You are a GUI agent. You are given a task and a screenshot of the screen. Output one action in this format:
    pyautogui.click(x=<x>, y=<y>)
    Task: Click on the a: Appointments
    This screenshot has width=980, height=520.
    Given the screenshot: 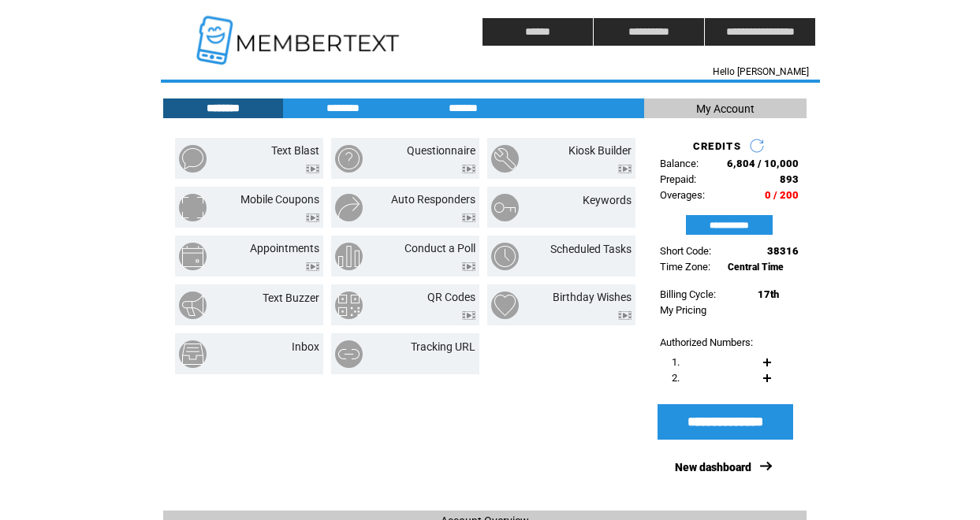 What is the action you would take?
    pyautogui.click(x=284, y=248)
    